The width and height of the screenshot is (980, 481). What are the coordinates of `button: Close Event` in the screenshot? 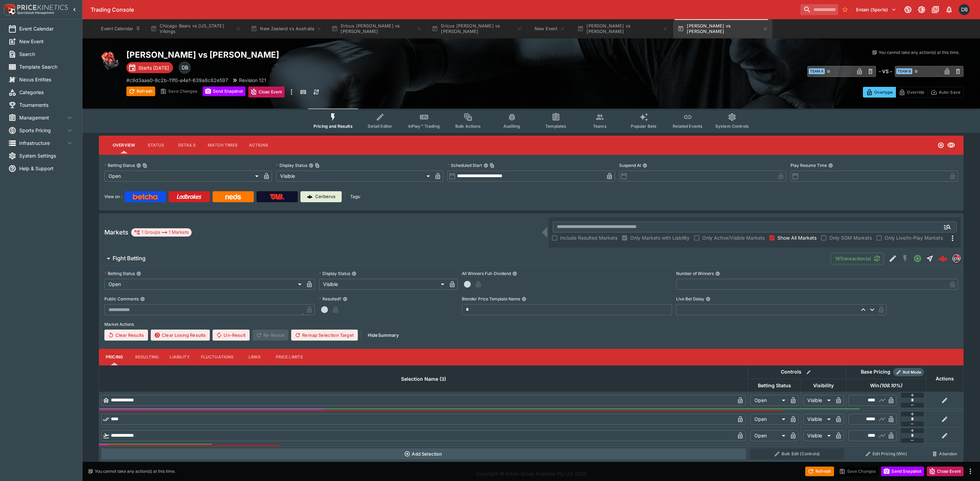 It's located at (945, 471).